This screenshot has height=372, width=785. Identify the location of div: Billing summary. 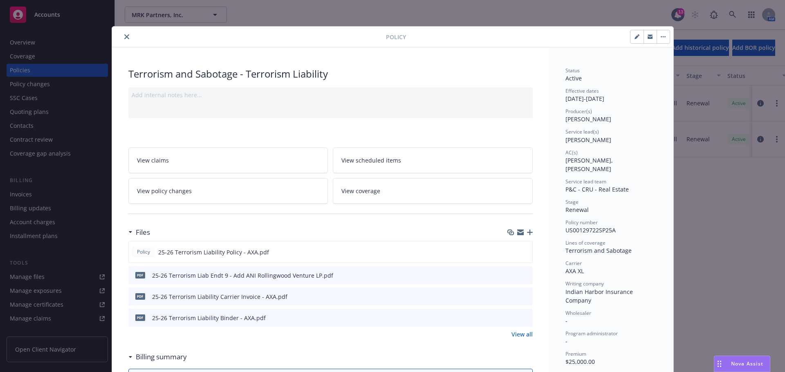
(157, 357).